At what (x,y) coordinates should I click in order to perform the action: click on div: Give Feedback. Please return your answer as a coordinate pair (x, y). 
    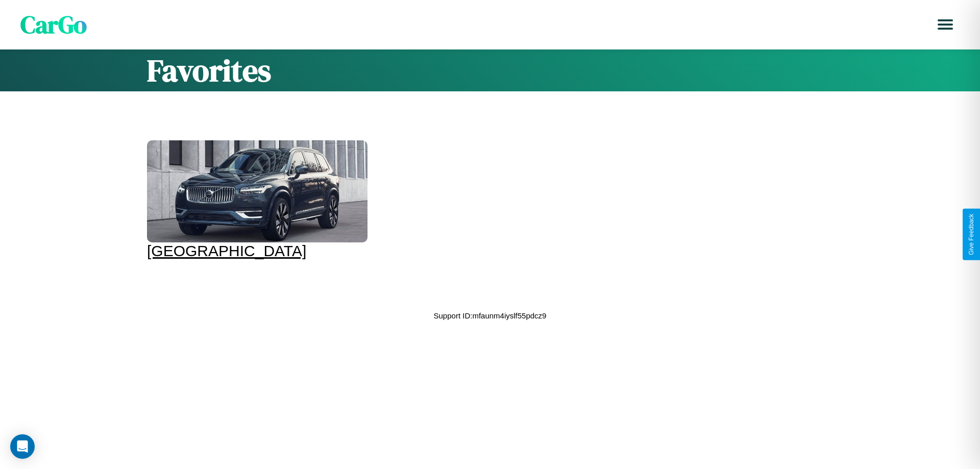
    Looking at the image, I should click on (971, 234).